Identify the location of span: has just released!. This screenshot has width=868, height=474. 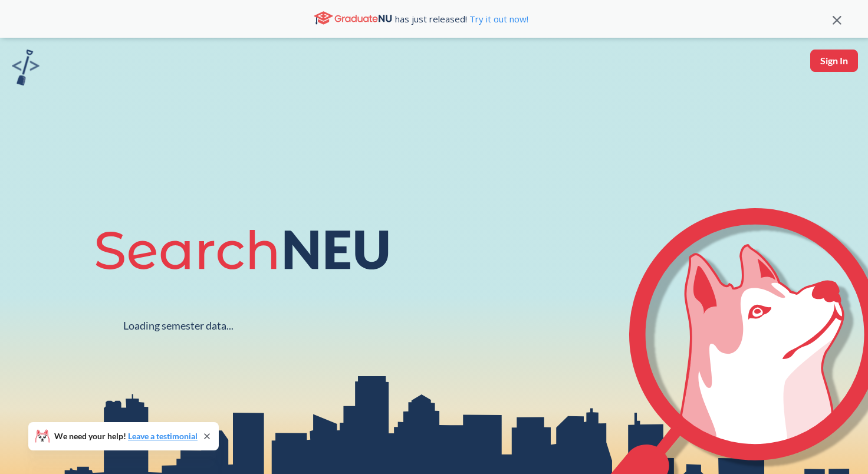
(462, 19).